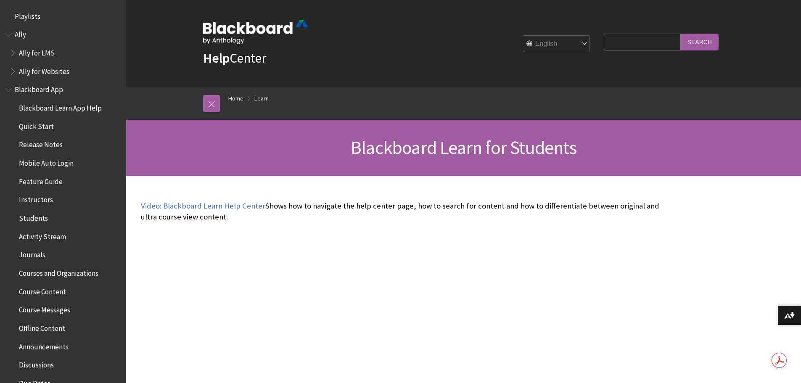  What do you see at coordinates (42, 327) in the screenshot?
I see `span: Offline Content` at bounding box center [42, 327].